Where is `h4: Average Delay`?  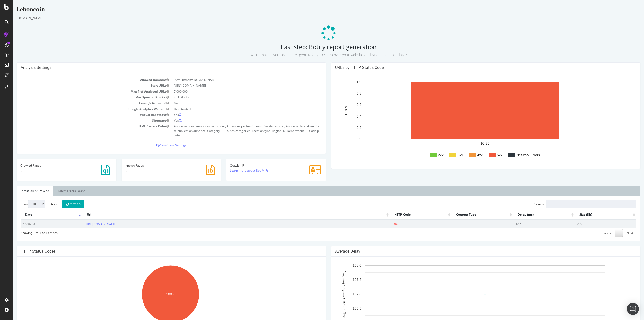
h4: Average Delay is located at coordinates (473, 251).